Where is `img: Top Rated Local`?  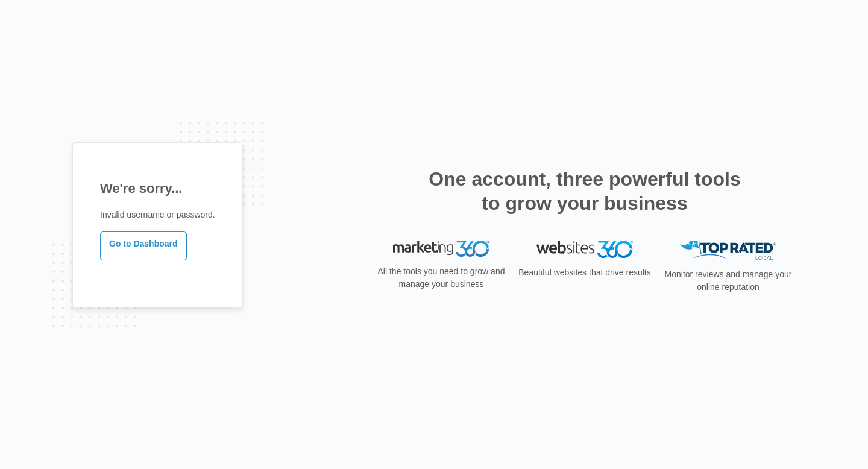 img: Top Rated Local is located at coordinates (728, 250).